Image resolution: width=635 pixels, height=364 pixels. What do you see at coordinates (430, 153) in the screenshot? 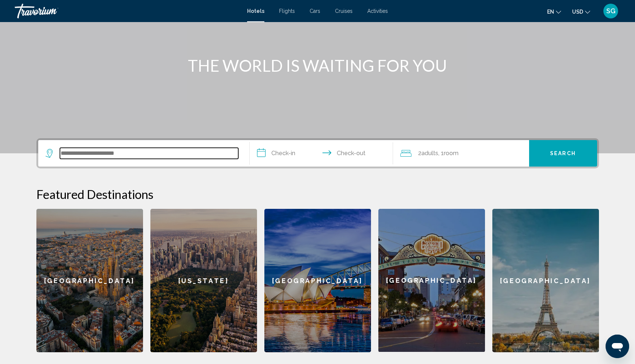
I see `span: Adults` at bounding box center [430, 153].